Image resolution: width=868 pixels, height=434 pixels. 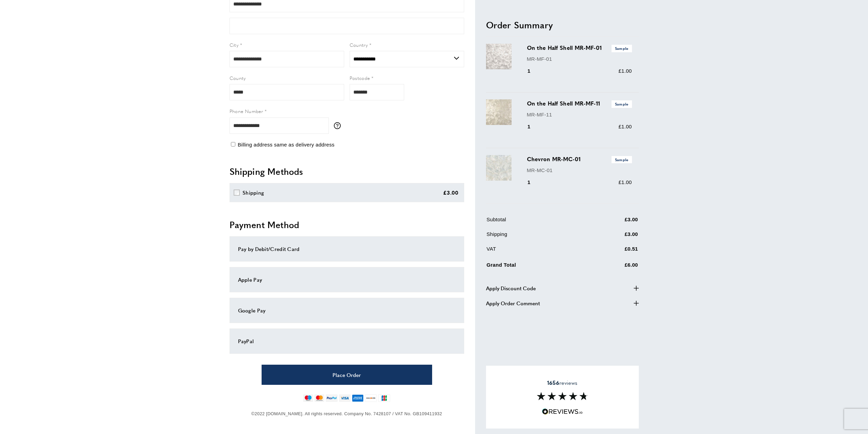 What do you see at coordinates (563, 411) in the screenshot?
I see `img: Reviews.io 5 stars` at bounding box center [563, 411].